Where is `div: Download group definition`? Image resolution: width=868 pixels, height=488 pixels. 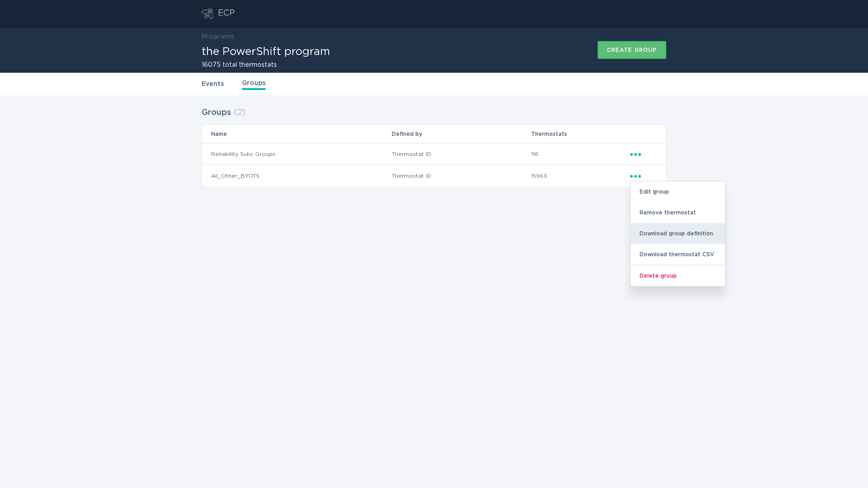
div: Download group definition is located at coordinates (678, 233).